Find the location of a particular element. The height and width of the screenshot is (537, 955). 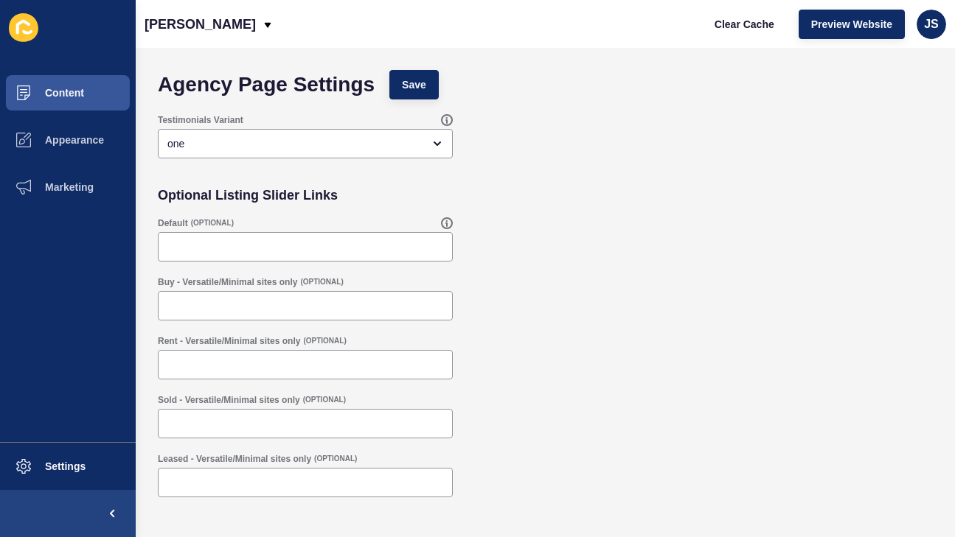

label: Testimonials Variant is located at coordinates (200, 120).